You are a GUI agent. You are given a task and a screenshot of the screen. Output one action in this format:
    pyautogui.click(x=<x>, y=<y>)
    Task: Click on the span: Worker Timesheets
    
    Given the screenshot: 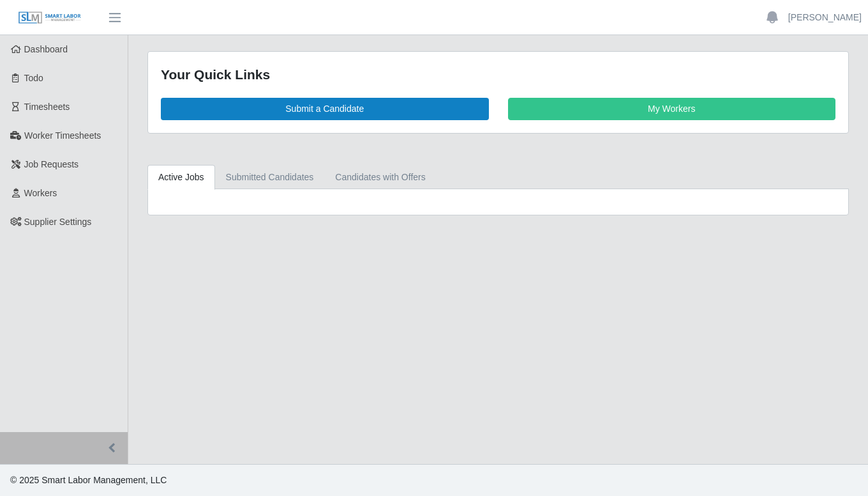 What is the action you would take?
    pyautogui.click(x=62, y=135)
    